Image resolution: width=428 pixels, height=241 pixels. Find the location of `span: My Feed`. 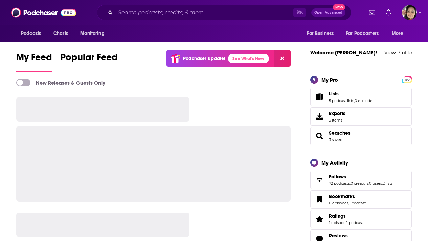

span: My Feed is located at coordinates (34, 59).